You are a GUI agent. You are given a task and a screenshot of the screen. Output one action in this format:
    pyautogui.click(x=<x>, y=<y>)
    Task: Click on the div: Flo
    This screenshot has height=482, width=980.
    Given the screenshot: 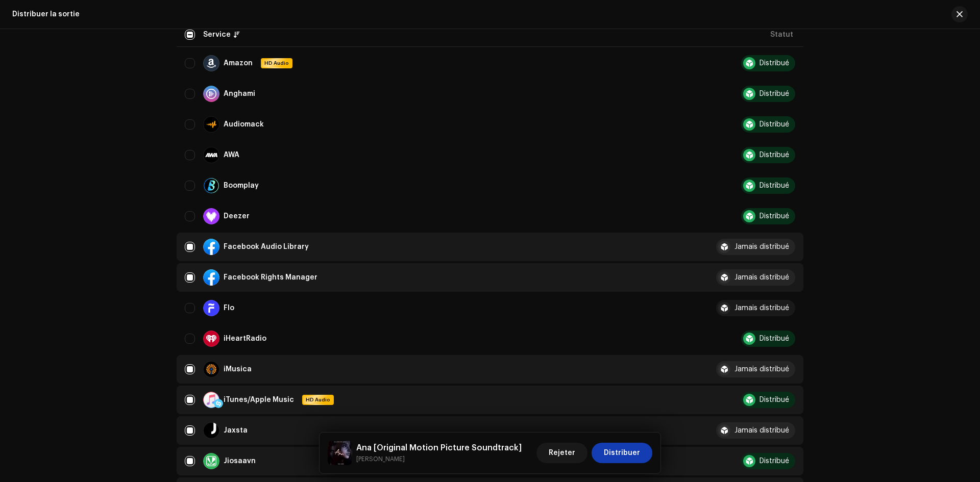 What is the action you would take?
    pyautogui.click(x=229, y=308)
    